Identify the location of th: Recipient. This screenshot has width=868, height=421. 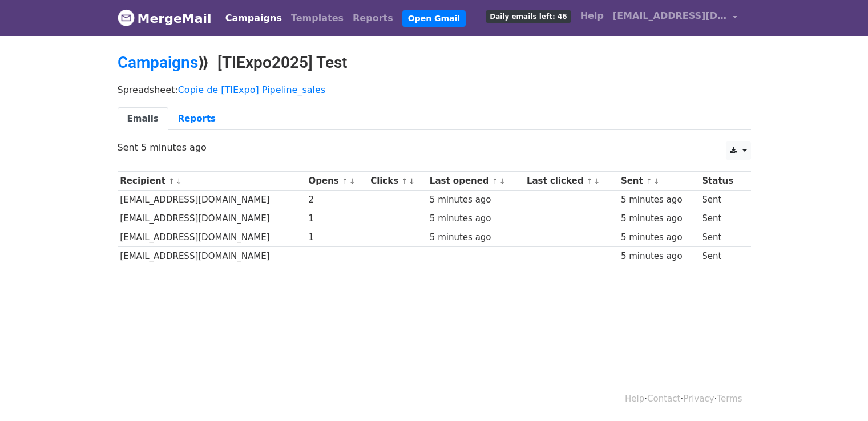
(212, 181).